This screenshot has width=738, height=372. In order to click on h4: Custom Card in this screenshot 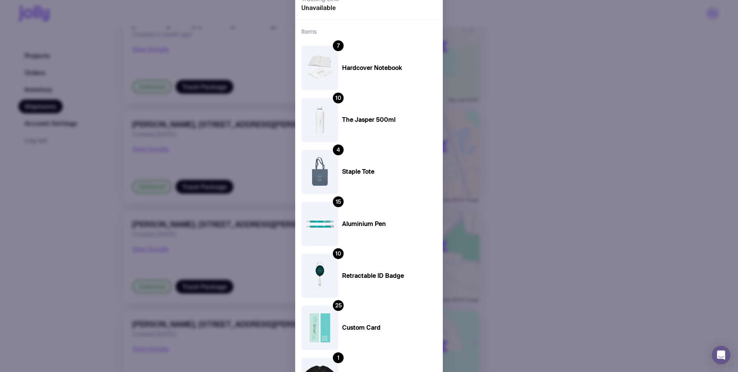, I will do `click(373, 328)`.